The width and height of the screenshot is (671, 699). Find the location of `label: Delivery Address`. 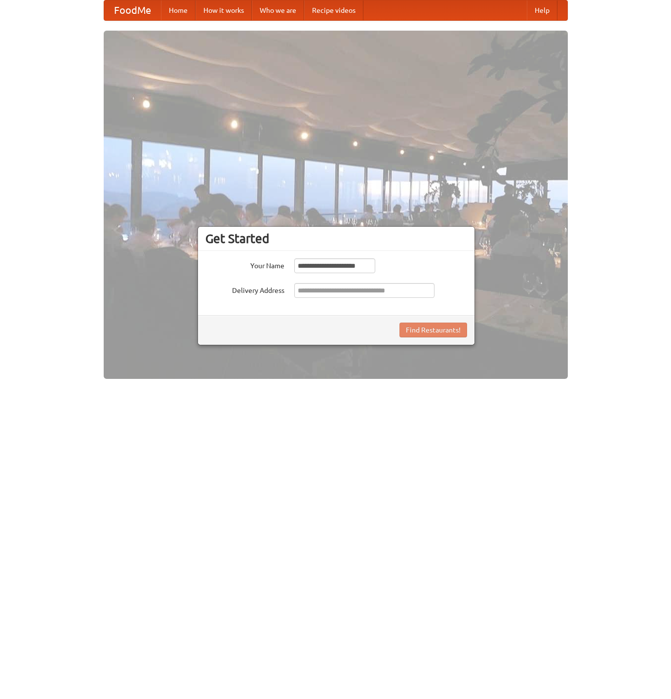

label: Delivery Address is located at coordinates (245, 289).